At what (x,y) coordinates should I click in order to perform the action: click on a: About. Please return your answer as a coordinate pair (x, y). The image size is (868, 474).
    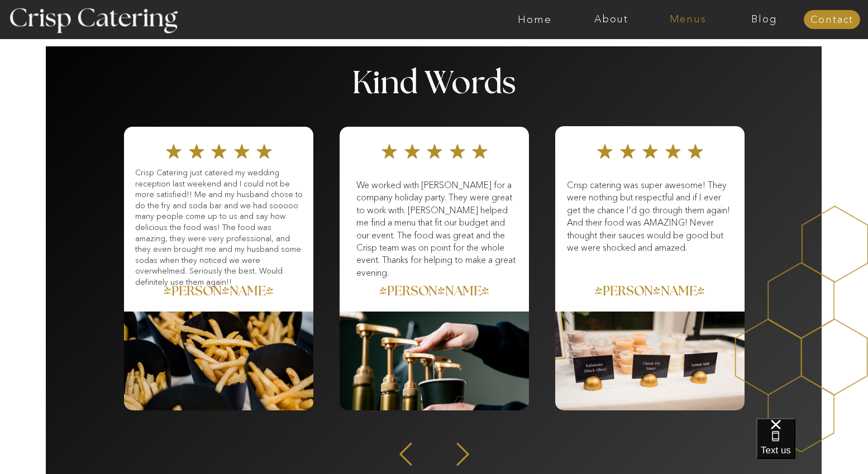
    Looking at the image, I should click on (611, 20).